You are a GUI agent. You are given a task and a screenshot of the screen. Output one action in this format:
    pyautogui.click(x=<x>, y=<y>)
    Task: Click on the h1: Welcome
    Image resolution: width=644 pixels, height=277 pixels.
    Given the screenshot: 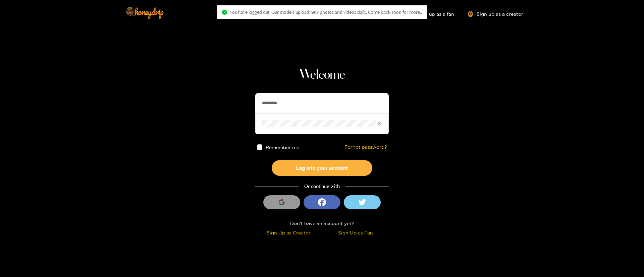 What is the action you would take?
    pyautogui.click(x=322, y=75)
    